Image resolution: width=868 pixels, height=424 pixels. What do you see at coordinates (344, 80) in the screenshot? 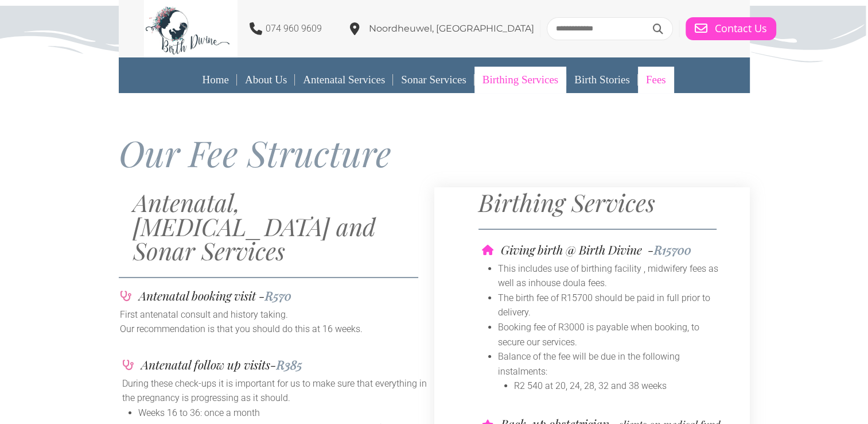
I see `a: Antenatal Services` at bounding box center [344, 80].